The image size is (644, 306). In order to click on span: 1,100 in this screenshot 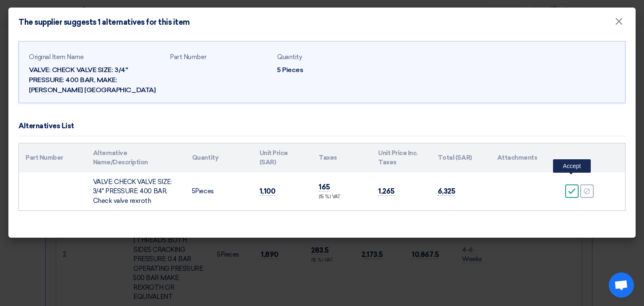, I will do `click(267, 191)`.